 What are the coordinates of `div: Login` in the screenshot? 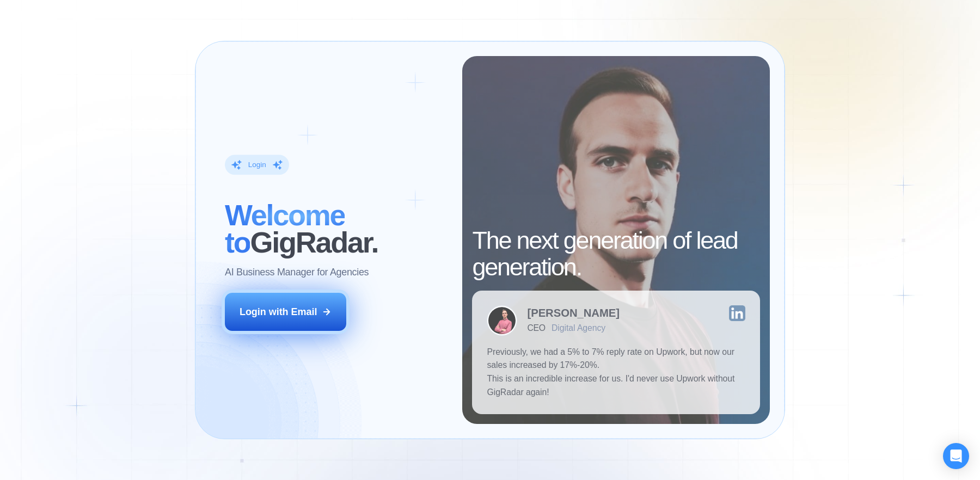 It's located at (257, 165).